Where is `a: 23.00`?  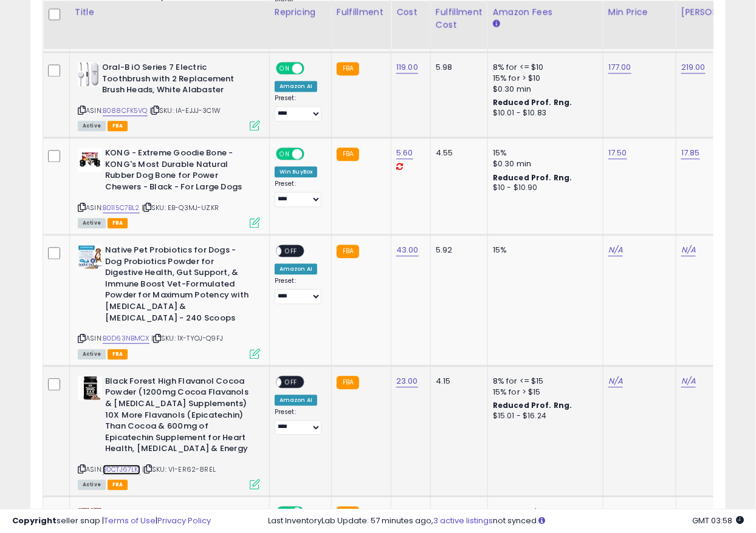
a: 23.00 is located at coordinates (407, 381).